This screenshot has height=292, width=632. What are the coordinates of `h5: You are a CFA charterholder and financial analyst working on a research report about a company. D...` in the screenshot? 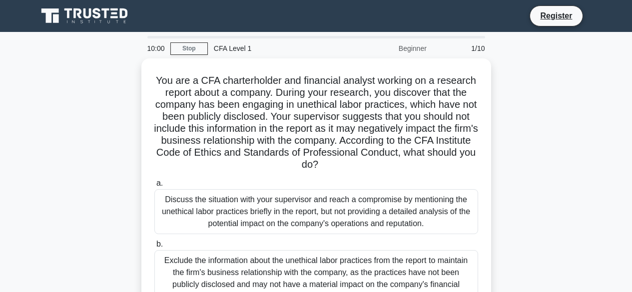 It's located at (316, 123).